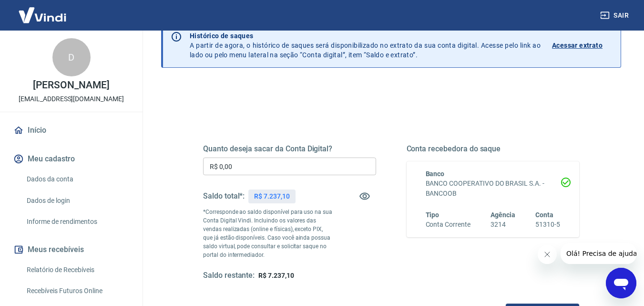  What do you see at coordinates (493, 188) in the screenshot?
I see `h6: BANCO COOPERATIVO DO BRASIL S.A. - BANCOOB` at bounding box center [493, 188].